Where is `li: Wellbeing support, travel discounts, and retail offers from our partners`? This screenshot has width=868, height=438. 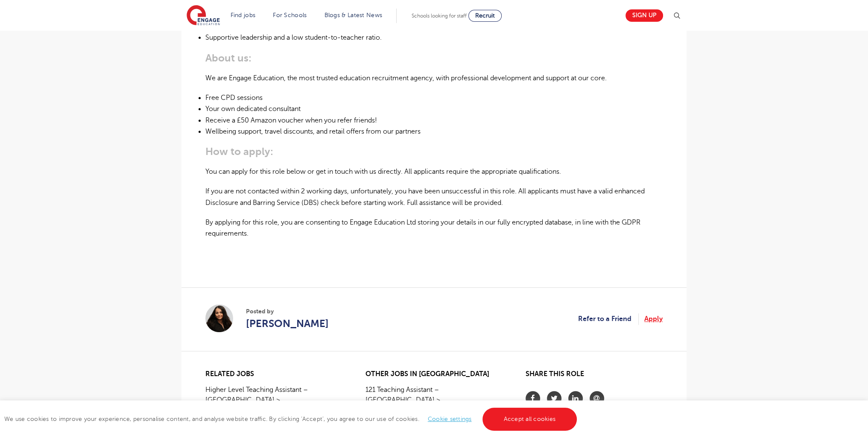 li: Wellbeing support, travel discounts, and retail offers from our partners is located at coordinates (434, 131).